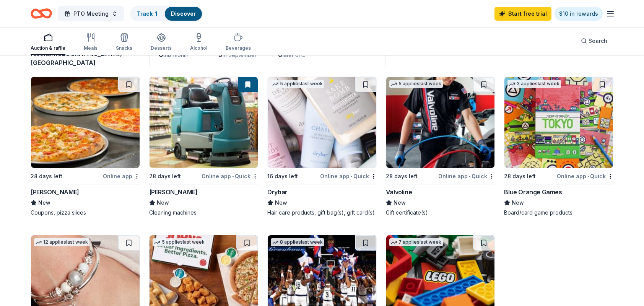  Describe the element at coordinates (594, 41) in the screenshot. I see `button: Search` at that location.